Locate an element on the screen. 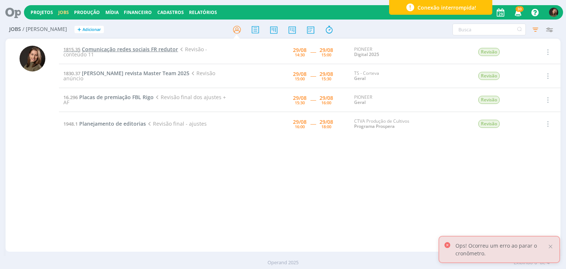  span: Comunicação redes sociais FR redutor is located at coordinates (130, 49).